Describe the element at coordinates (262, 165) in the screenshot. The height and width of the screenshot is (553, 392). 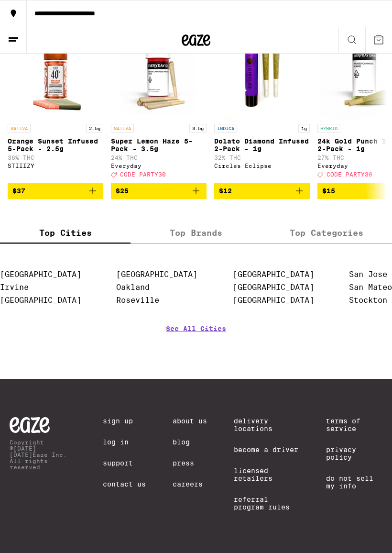
I see `div: Circles Eclipse` at that location.